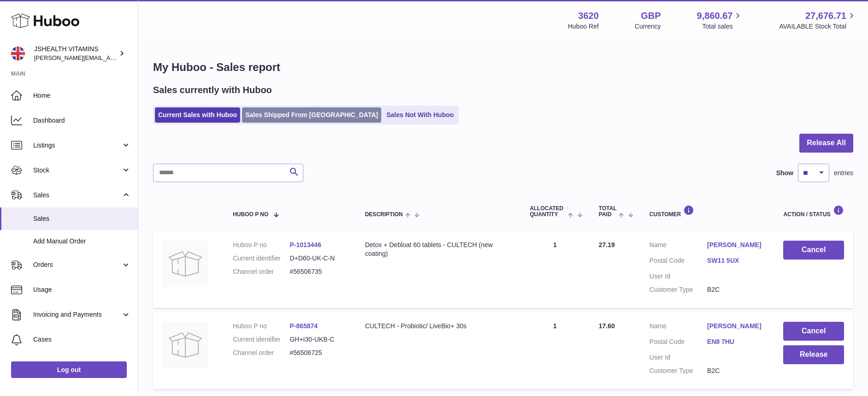 The width and height of the screenshot is (868, 396). Describe the element at coordinates (785, 173) in the screenshot. I see `label: Show` at that location.